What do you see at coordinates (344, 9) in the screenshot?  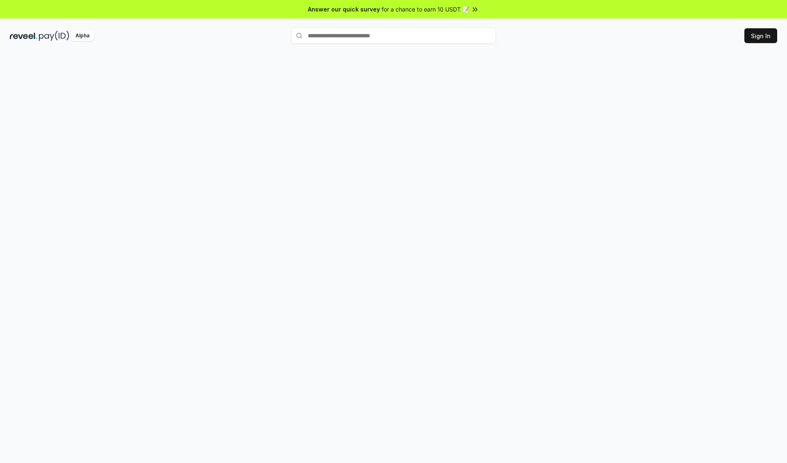 I see `span: Answer our quick survey` at bounding box center [344, 9].